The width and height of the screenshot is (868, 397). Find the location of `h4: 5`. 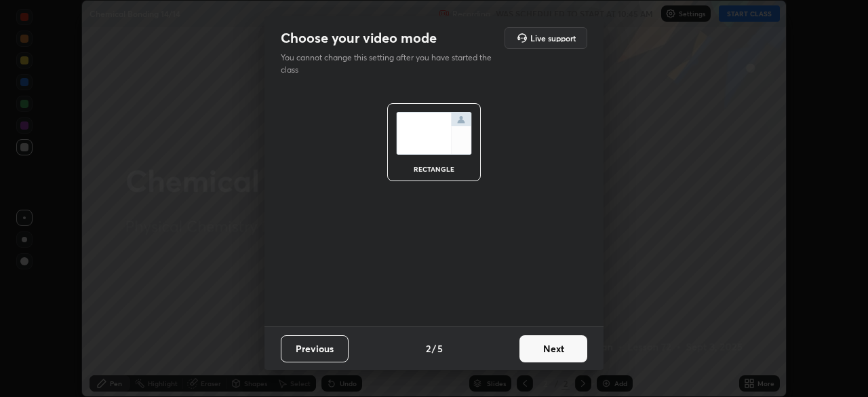

h4: 5 is located at coordinates (440, 348).